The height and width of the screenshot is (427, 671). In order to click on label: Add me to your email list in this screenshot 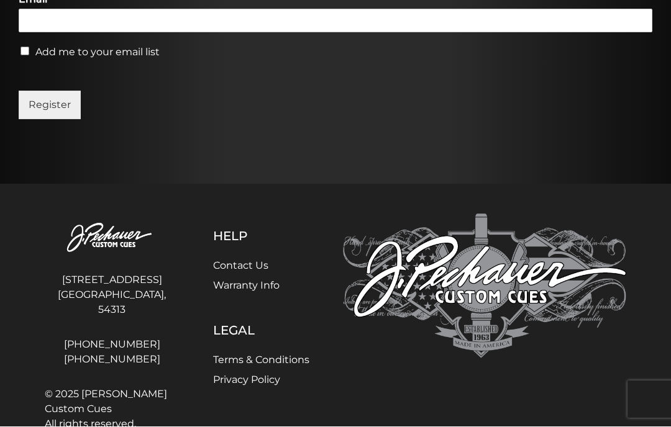, I will do `click(98, 52)`.